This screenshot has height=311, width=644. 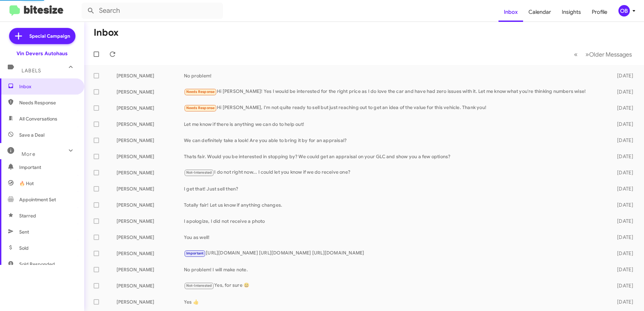 I want to click on div: Vin Devers Autohaus, so click(x=42, y=54).